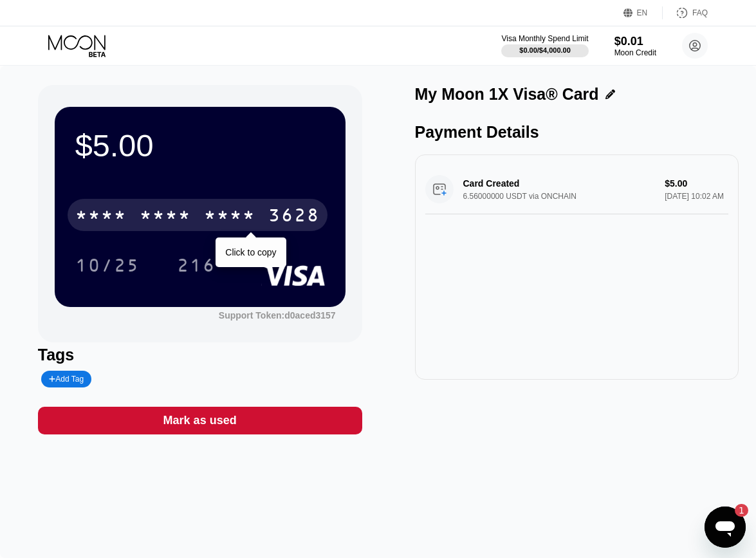  What do you see at coordinates (545, 38) in the screenshot?
I see `div: Visa Monthly Spend Limit` at bounding box center [545, 38].